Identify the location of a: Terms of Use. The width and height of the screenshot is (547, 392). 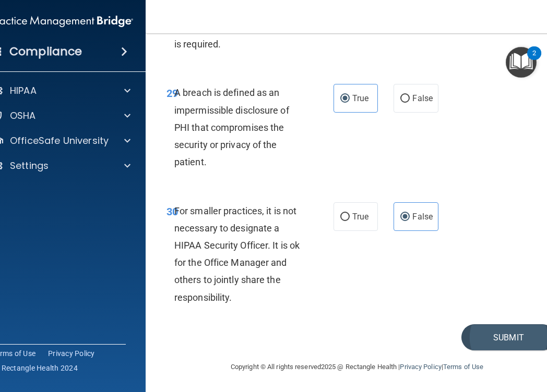
(463, 367).